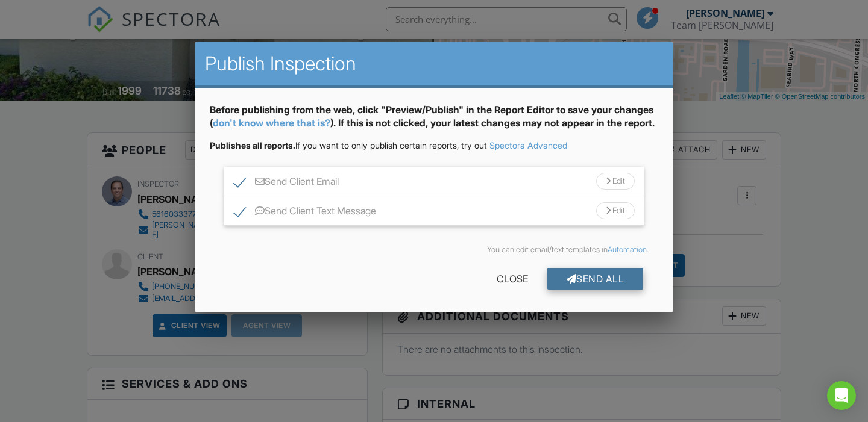  I want to click on div: Send All, so click(596, 279).